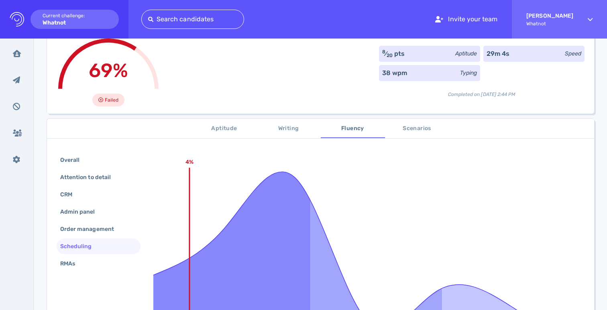 The image size is (607, 310). I want to click on div: 29m 4s, so click(498, 54).